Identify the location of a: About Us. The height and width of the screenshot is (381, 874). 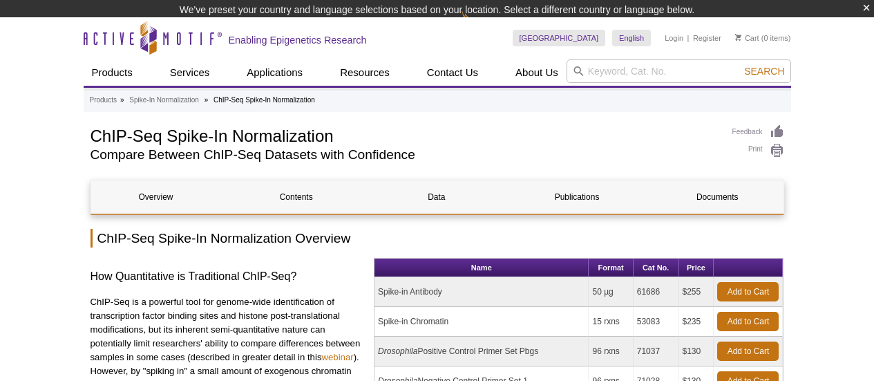
(537, 73).